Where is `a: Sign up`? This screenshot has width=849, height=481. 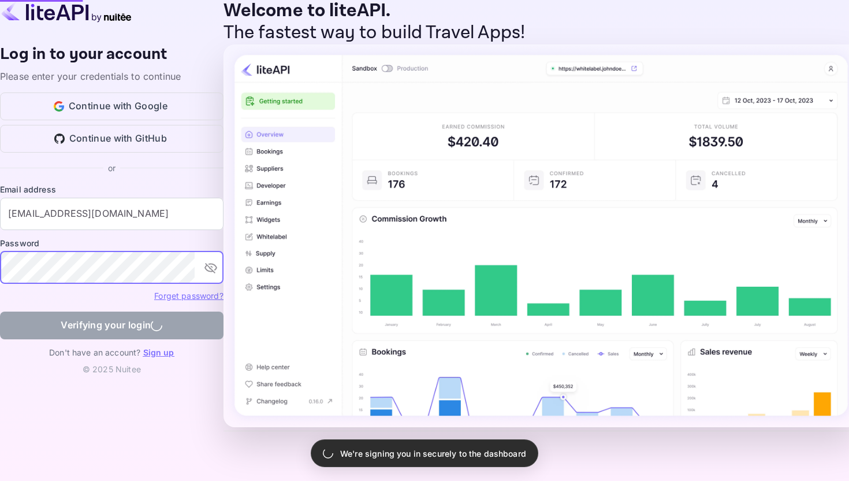
a: Sign up is located at coordinates (159, 352).